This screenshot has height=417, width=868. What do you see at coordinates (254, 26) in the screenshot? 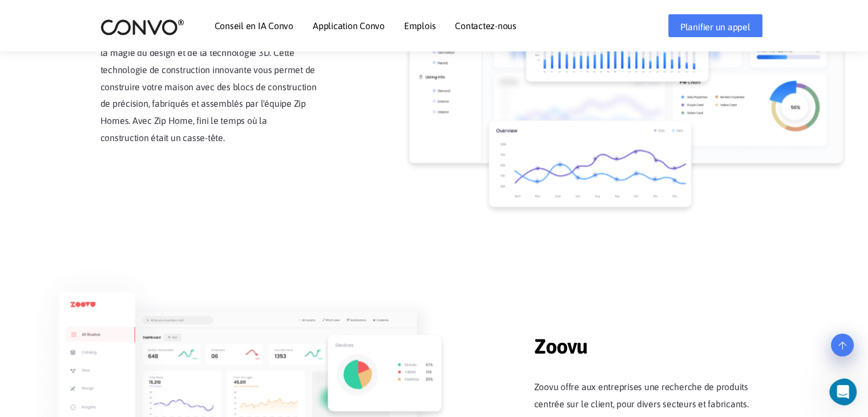
I see `a: Conseil en IA Convo` at bounding box center [254, 26].